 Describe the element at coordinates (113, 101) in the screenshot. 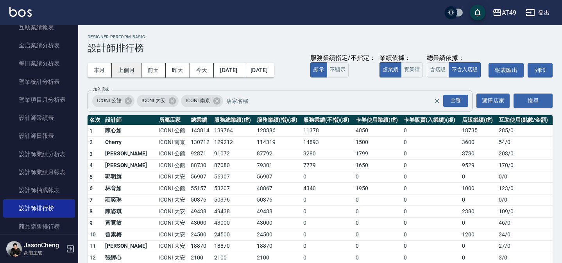

I see `div: ICONI 公館` at that location.